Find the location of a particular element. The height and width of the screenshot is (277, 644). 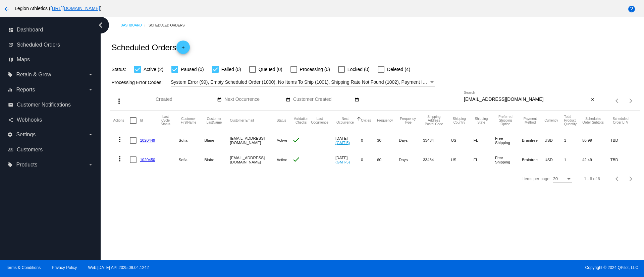

span: 20 is located at coordinates (555, 179).